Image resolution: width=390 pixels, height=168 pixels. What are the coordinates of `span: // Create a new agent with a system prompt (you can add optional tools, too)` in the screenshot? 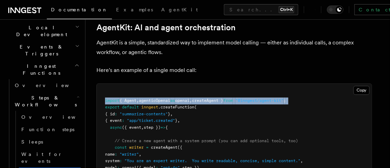 It's located at (207, 141).